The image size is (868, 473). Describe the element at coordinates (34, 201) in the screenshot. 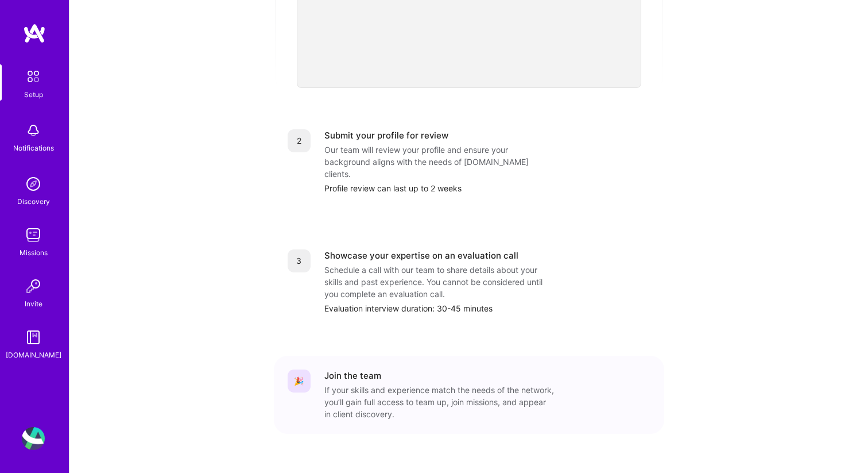

I see `div: Discovery` at that location.